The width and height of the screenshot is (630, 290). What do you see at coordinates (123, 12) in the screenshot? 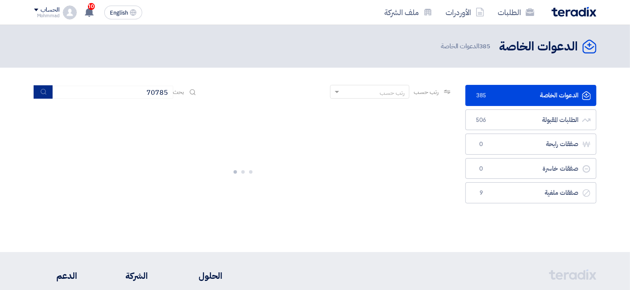
I see `button: English` at bounding box center [123, 12].